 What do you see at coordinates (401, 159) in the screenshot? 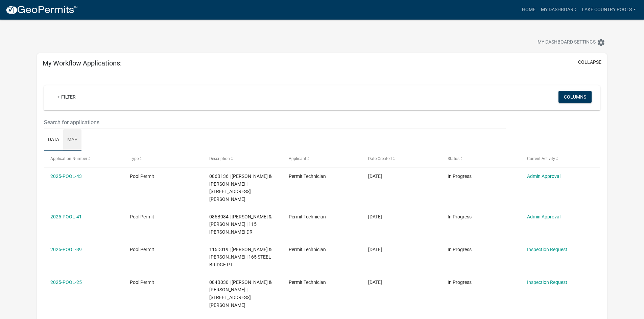
I see `datatable-header-cell: Date Created` at bounding box center [401, 159].